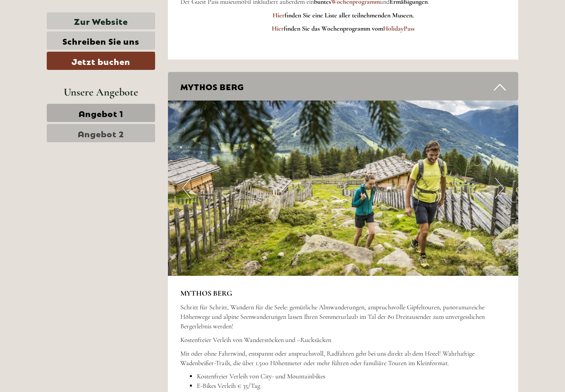  Describe the element at coordinates (101, 133) in the screenshot. I see `span: Angebot 2` at that location.